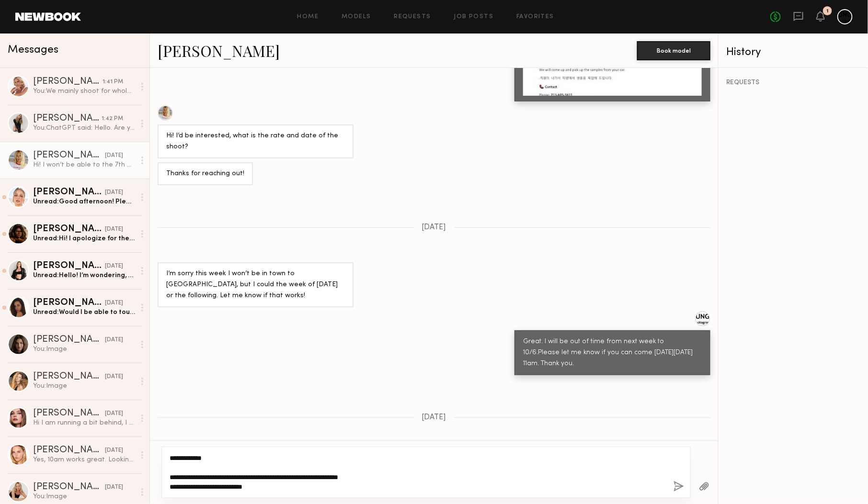 The width and height of the screenshot is (868, 504). Describe the element at coordinates (828, 11) in the screenshot. I see `div: 1` at that location.